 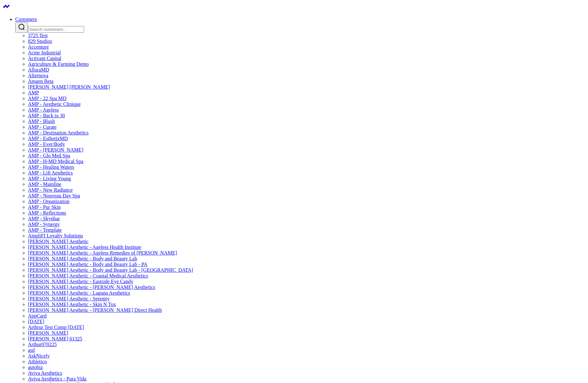 I want to click on a: AMP - Mainline, so click(x=44, y=184).